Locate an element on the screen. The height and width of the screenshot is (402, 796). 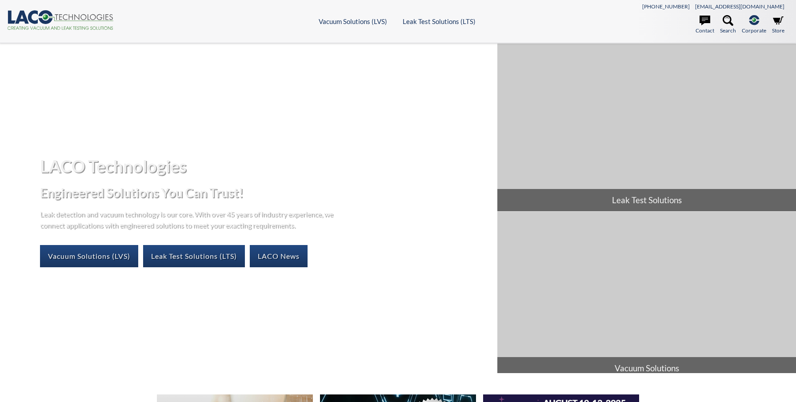
h1: LACO Technologies is located at coordinates (265, 166).